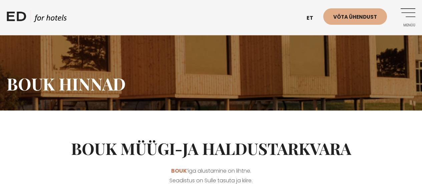 Image resolution: width=422 pixels, height=184 pixels. What do you see at coordinates (179, 170) in the screenshot?
I see `a: BOUK` at bounding box center [179, 170].